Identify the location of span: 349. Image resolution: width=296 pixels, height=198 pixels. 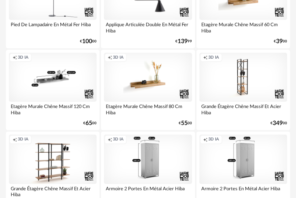
(277, 123).